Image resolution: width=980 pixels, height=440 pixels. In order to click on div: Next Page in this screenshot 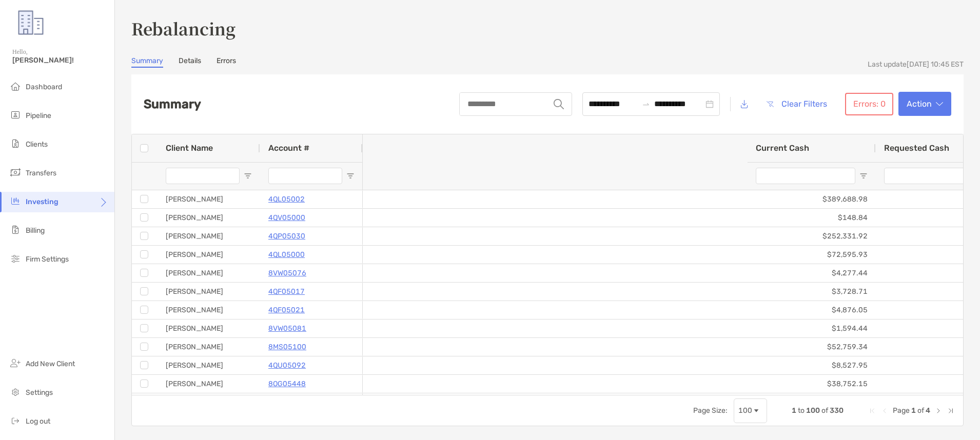, I will do `click(938, 411)`.